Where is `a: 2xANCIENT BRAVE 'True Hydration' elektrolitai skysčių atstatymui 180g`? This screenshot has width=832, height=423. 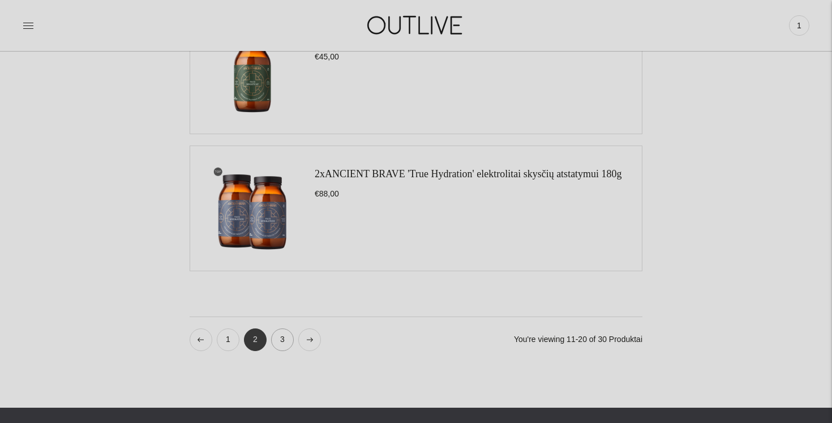 a: 2xANCIENT BRAVE 'True Hydration' elektrolitai skysčių atstatymui 180g is located at coordinates (468, 174).